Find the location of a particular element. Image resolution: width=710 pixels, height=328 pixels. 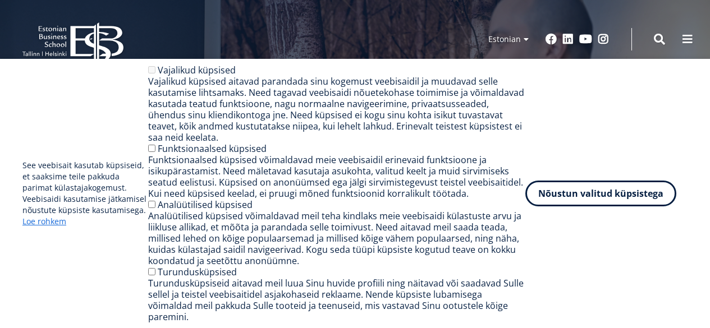

div: Analüütilised küpsised võimaldavad meil teha kindlaks meie veebisaidi külastuste arvu ja liikluse... is located at coordinates (337, 238).